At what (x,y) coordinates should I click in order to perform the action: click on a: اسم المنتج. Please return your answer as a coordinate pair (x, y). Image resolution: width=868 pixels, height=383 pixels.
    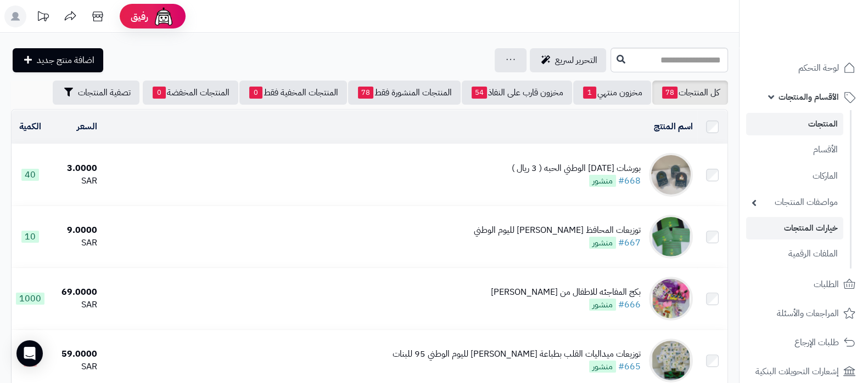
    Looking at the image, I should click on (673, 127).